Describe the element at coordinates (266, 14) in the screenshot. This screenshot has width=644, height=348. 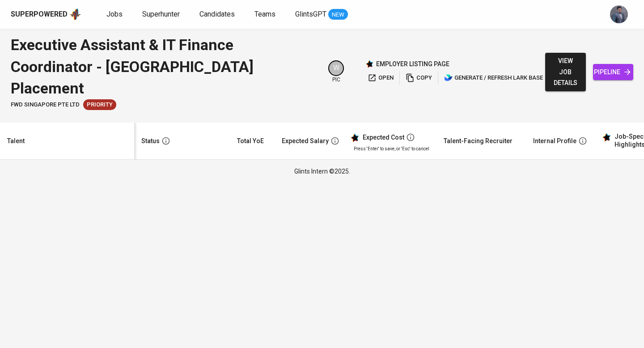
I see `a: Teams` at that location.